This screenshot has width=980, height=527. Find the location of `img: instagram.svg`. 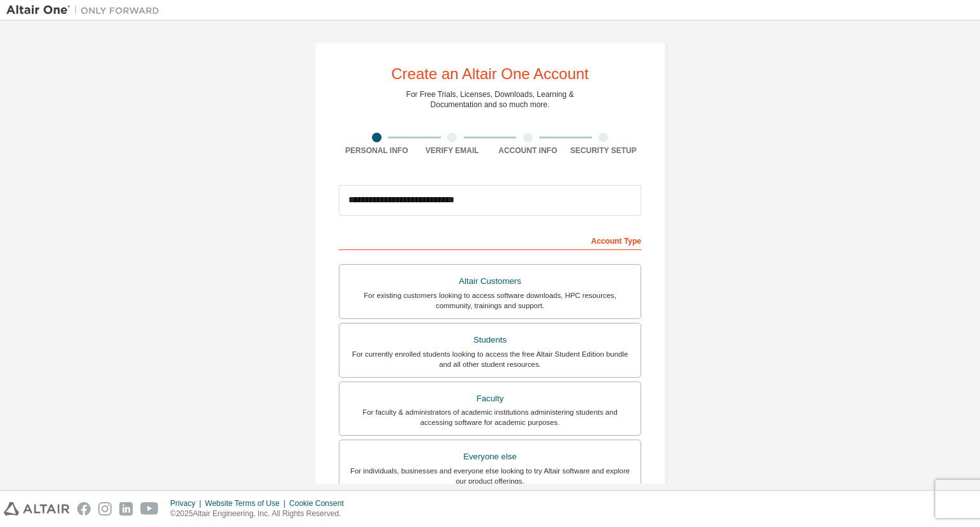

img: instagram.svg is located at coordinates (104, 509).